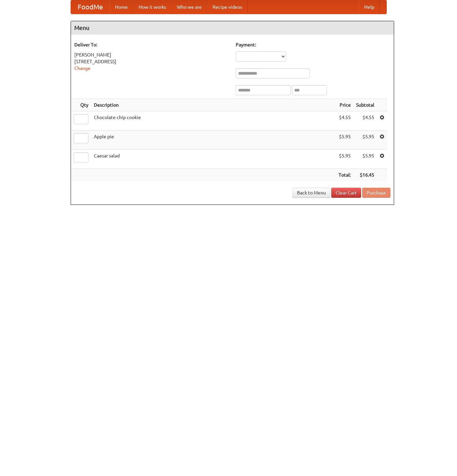  Describe the element at coordinates (376, 193) in the screenshot. I see `button: Purchase` at that location.